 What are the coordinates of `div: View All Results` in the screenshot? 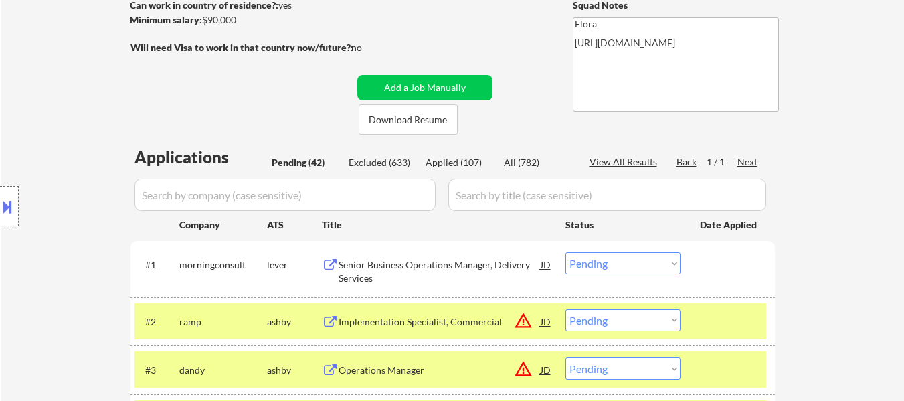 It's located at (625, 162).